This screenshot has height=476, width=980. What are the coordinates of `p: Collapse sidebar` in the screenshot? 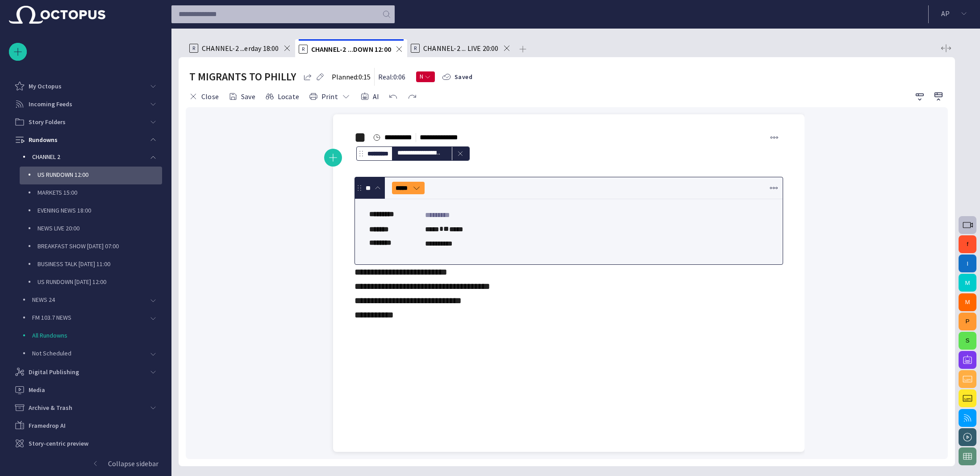 It's located at (133, 463).